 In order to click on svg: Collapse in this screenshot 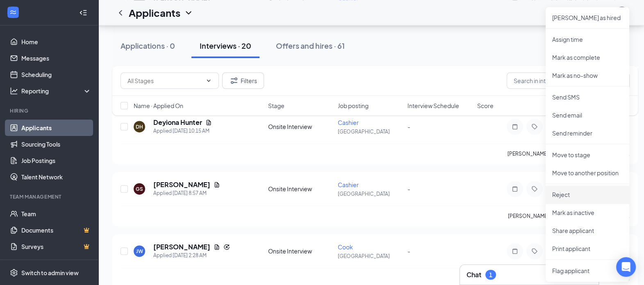, I will do `click(83, 13)`.